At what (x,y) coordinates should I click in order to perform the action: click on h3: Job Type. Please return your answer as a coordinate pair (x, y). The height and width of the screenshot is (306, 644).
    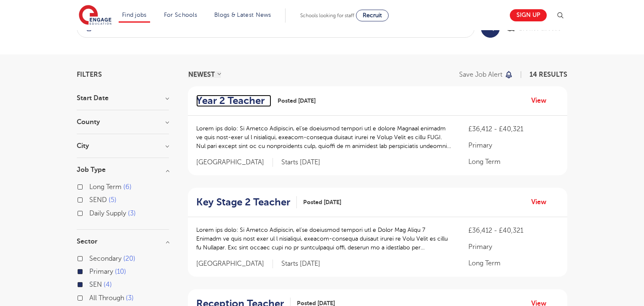
    Looking at the image, I should click on (123, 169).